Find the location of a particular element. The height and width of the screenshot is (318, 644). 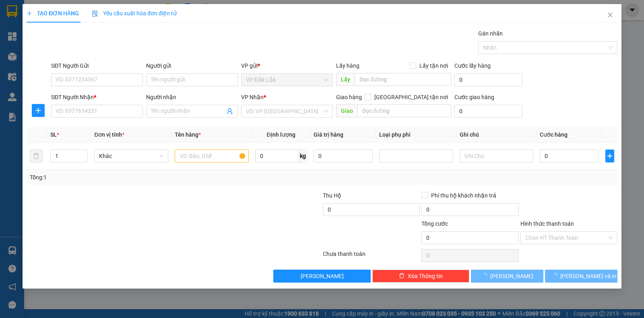

button: Close is located at coordinates (610, 15).